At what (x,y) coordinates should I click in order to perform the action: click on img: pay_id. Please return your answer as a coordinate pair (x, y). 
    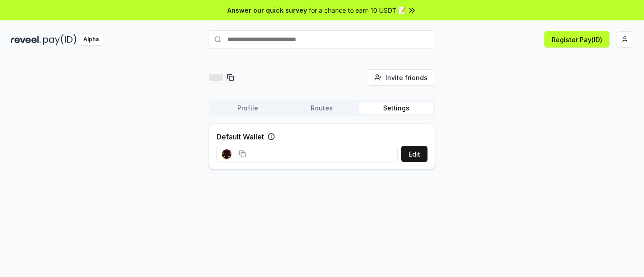
    Looking at the image, I should click on (60, 39).